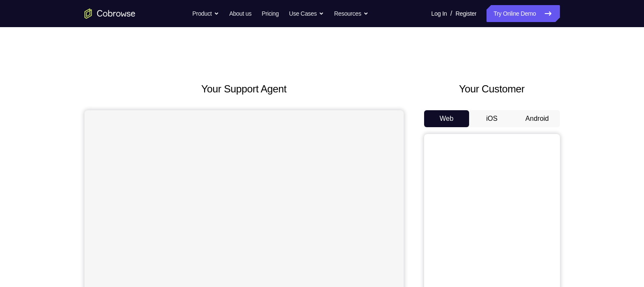  What do you see at coordinates (523, 13) in the screenshot?
I see `a: Try Online Demo` at bounding box center [523, 13].